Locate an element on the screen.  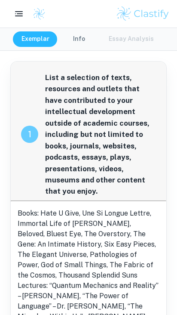
div: recipe is located at coordinates (30, 134).